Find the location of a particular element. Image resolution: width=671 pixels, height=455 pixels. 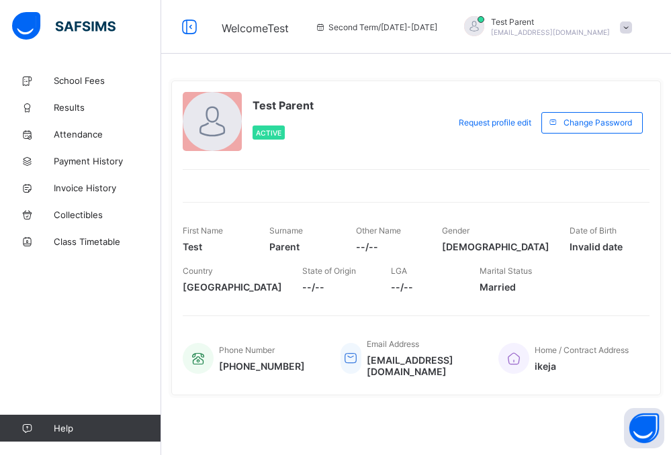

span: Marital Status is located at coordinates (505, 271).